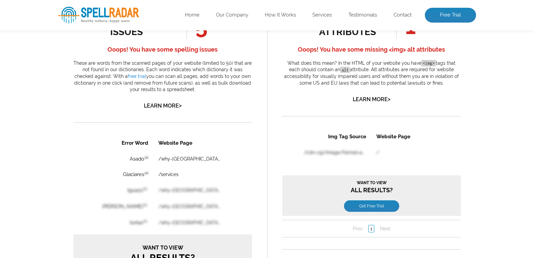 The height and width of the screenshot is (258, 534). What do you see at coordinates (163, 77) in the screenshot?
I see `p: These are words from the scanned pages of your website (limited to 50) that are not found in our ...` at bounding box center [163, 77].